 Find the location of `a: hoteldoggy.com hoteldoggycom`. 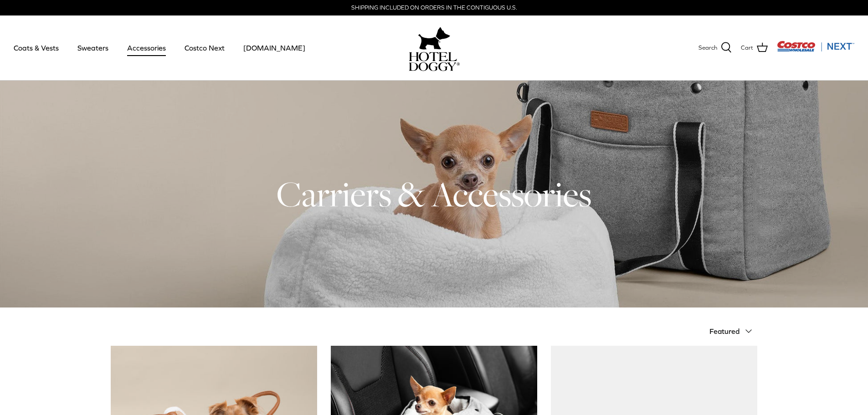

a: hoteldoggy.com hoteldoggycom is located at coordinates (434, 48).